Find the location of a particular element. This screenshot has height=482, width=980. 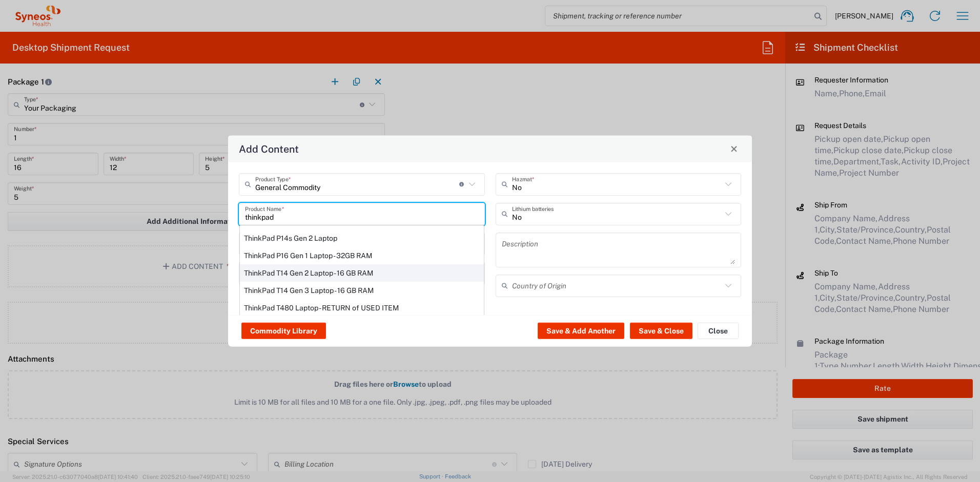

h4: Add Content is located at coordinates (269, 148).